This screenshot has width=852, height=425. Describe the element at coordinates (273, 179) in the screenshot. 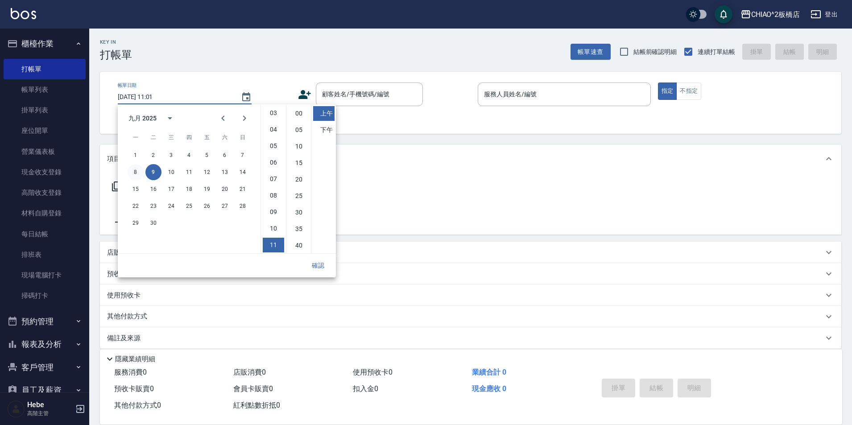

I see `li: 7 hours` at that location.